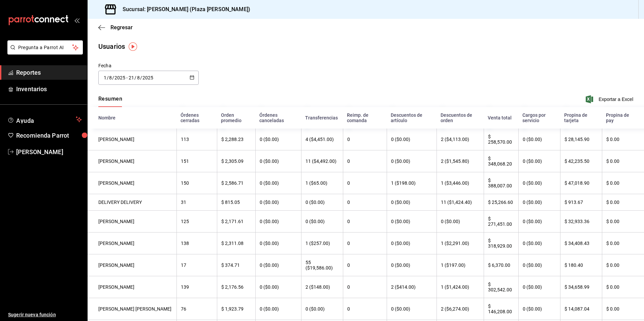  Describe the element at coordinates (501, 202) in the screenshot. I see `th: $ 25,266.60` at that location.